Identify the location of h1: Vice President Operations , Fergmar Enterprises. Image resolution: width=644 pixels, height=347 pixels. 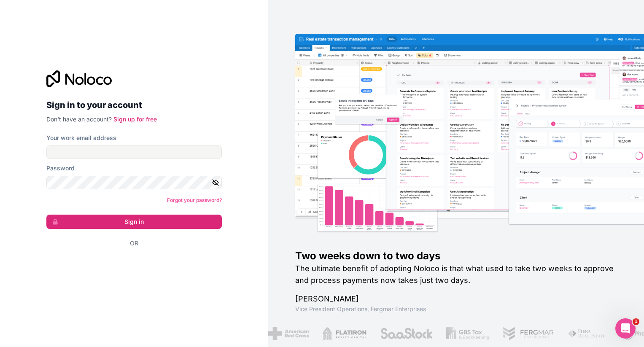
(456, 309).